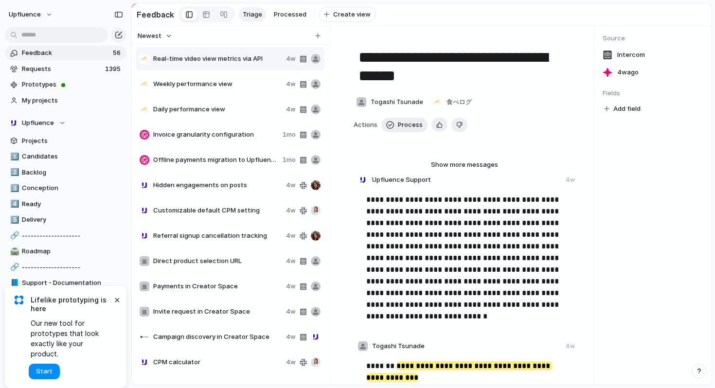  Describe the element at coordinates (217, 261) in the screenshot. I see `span: Direct product selection URL` at that location.